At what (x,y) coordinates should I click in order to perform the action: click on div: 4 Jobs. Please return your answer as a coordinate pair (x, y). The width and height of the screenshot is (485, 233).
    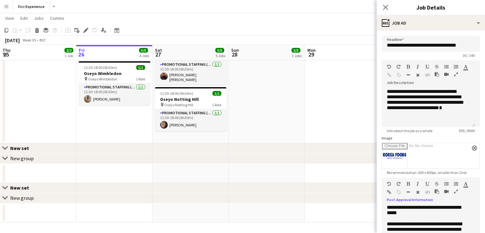
    Looking at the image, I should click on (144, 56).